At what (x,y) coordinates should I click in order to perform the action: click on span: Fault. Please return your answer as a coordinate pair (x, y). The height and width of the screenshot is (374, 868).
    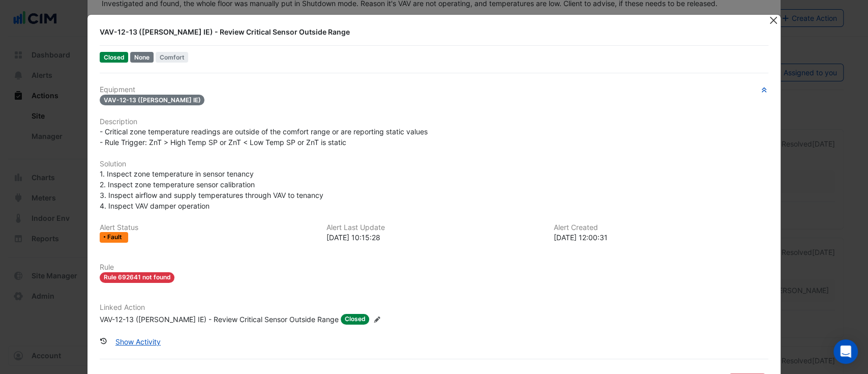
    Looking at the image, I should click on (115, 237).